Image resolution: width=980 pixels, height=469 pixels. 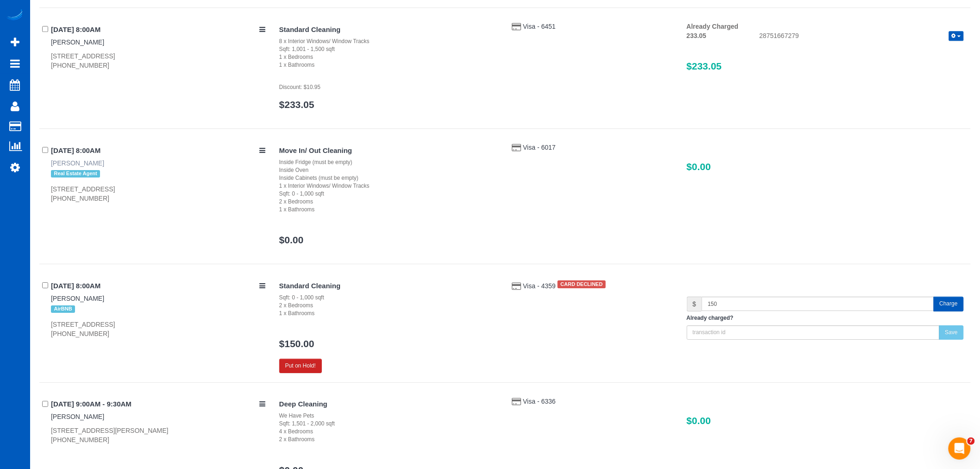 I want to click on span: AirBNB, so click(x=63, y=309).